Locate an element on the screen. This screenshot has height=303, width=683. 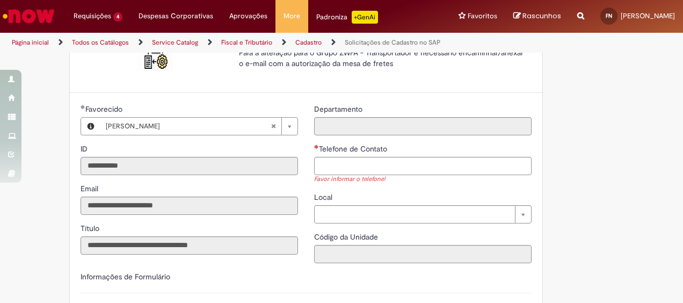
label: Somente leitura - Título is located at coordinates (91, 228).